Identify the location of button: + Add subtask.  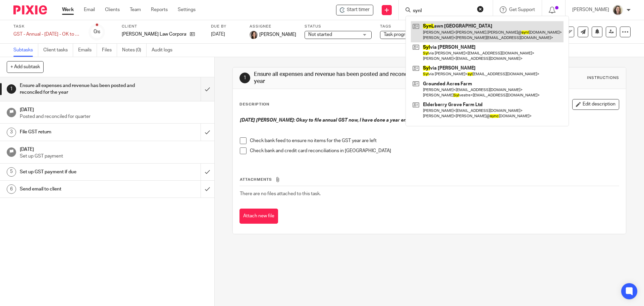
(25, 67).